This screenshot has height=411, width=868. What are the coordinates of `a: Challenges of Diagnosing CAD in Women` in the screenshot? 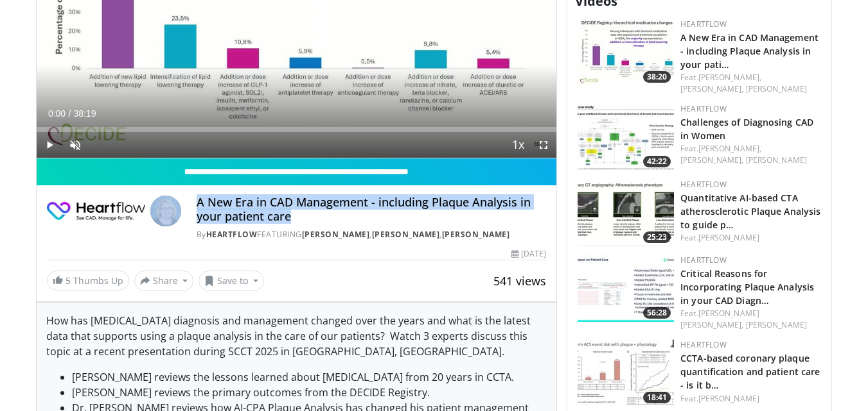 It's located at (746, 129).